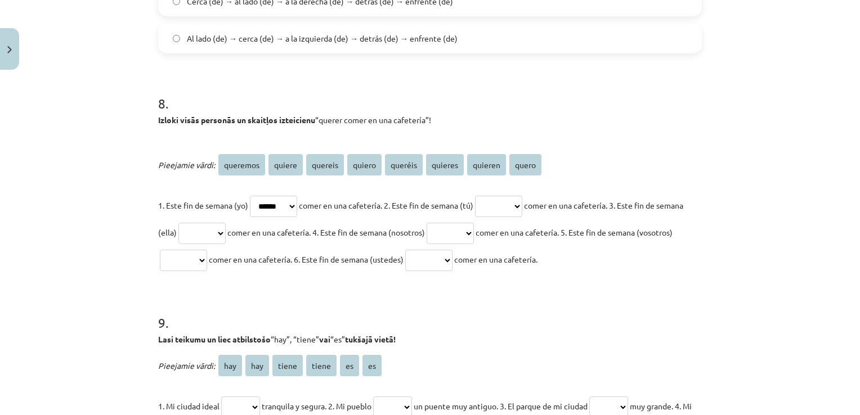  What do you see at coordinates (430, 339) in the screenshot?
I see `p: “hay”, “tiene” “es”` at bounding box center [430, 339].